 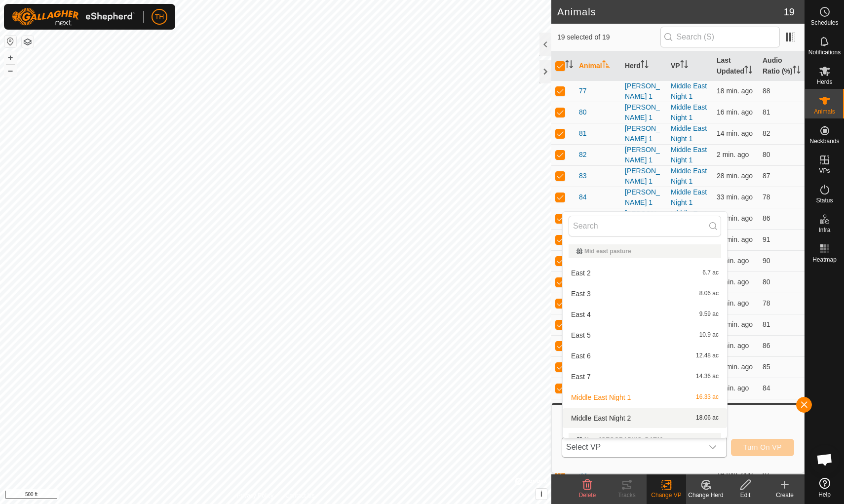 What do you see at coordinates (581, 273) in the screenshot?
I see `span: East 2` at bounding box center [581, 273].